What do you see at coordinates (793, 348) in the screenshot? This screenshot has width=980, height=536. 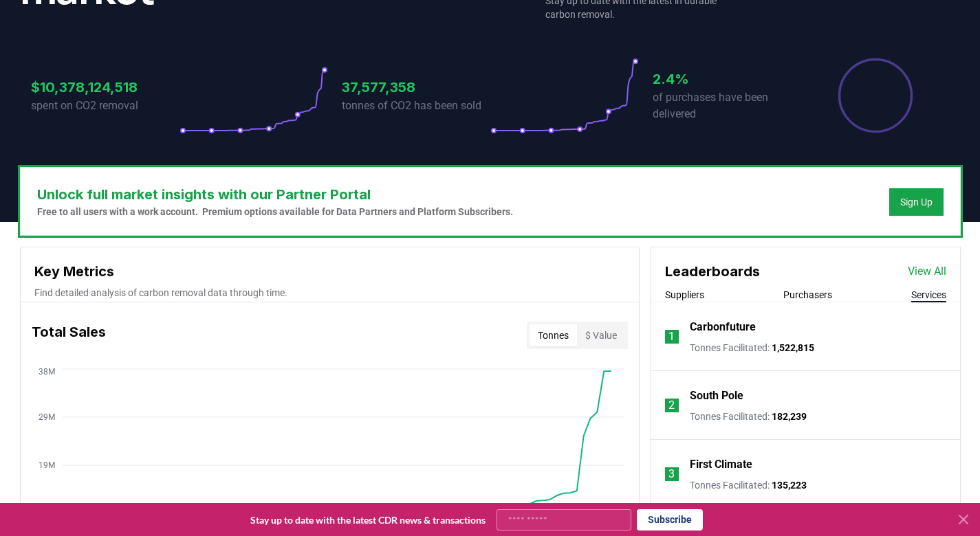 I see `span: 1,522,815` at bounding box center [793, 348].